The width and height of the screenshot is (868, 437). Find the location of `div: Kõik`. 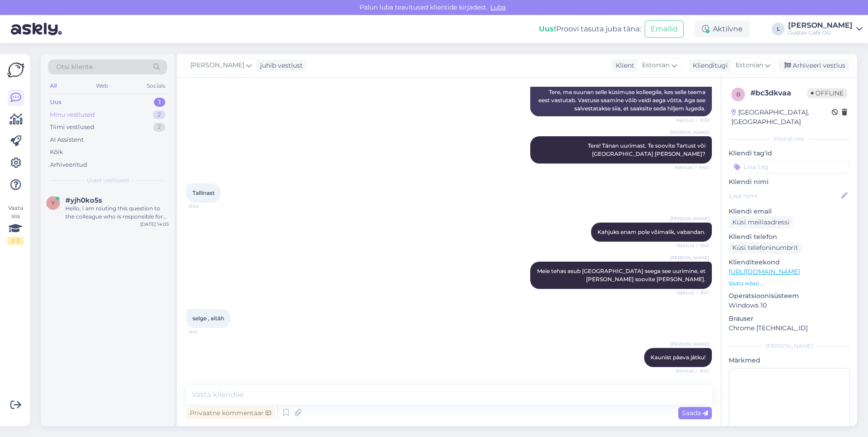

div: Kõik is located at coordinates (56, 152).